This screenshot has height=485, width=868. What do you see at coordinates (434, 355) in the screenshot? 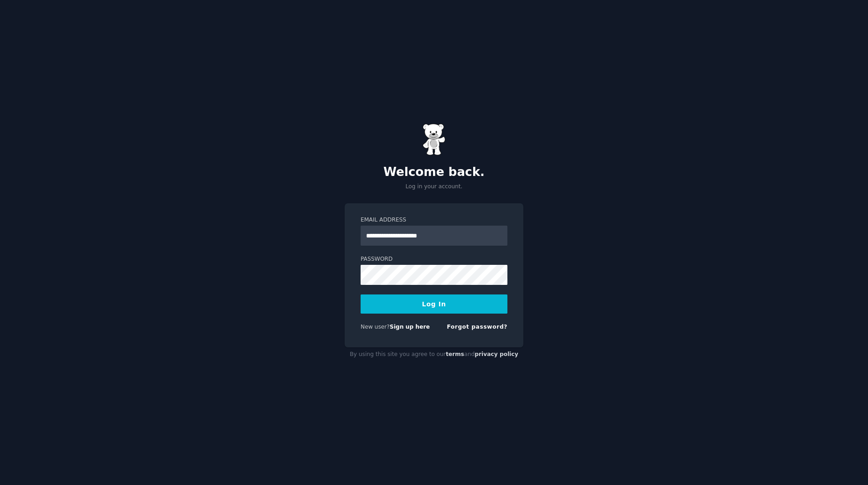
I see `div: By using this site you agree to our and` at bounding box center [434, 355].